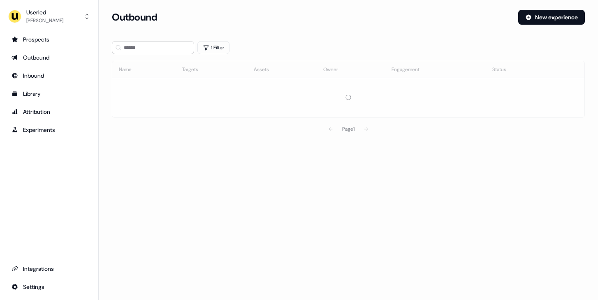 The image size is (598, 300). I want to click on div: Settings, so click(49, 287).